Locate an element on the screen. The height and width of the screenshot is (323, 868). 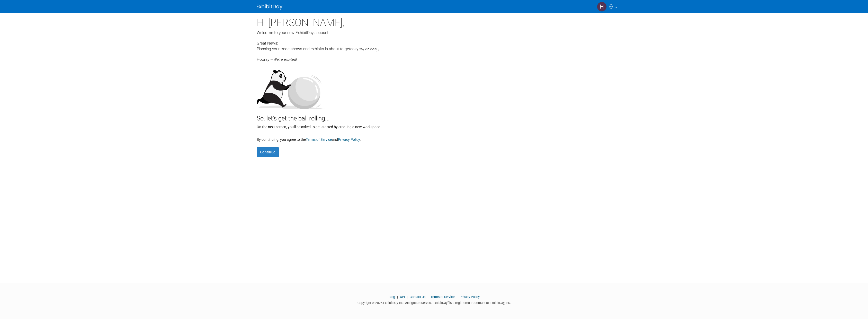
span: We're excited! is located at coordinates (285, 59).